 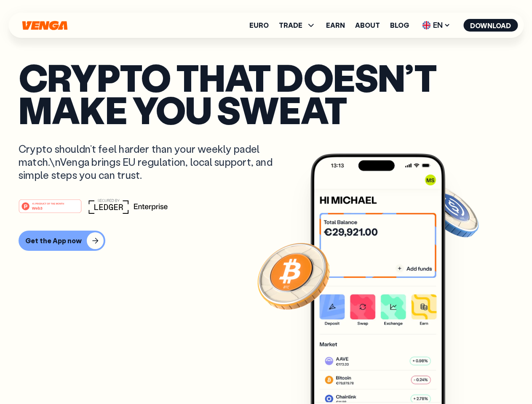 I want to click on img: flag-uk, so click(x=426, y=25).